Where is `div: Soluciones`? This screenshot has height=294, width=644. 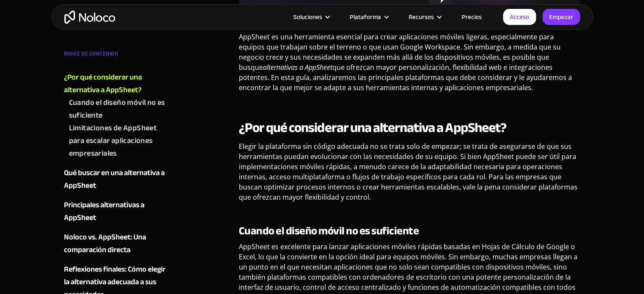 div: Soluciones is located at coordinates (311, 17).